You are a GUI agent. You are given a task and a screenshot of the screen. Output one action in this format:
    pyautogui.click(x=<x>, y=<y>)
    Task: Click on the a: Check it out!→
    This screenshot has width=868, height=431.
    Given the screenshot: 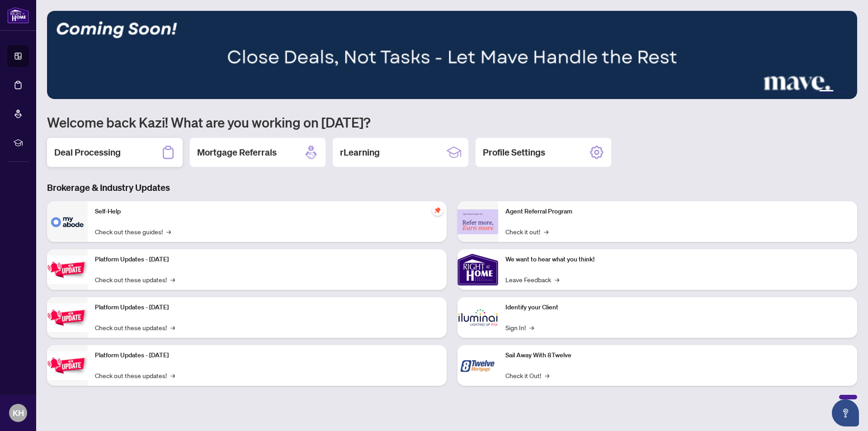 What is the action you would take?
    pyautogui.click(x=527, y=232)
    